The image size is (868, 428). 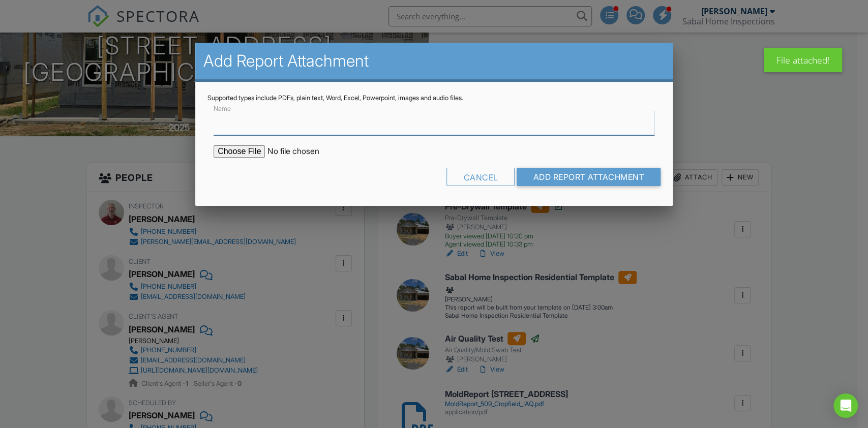 What do you see at coordinates (481, 177) in the screenshot?
I see `div: Cancel` at bounding box center [481, 177].